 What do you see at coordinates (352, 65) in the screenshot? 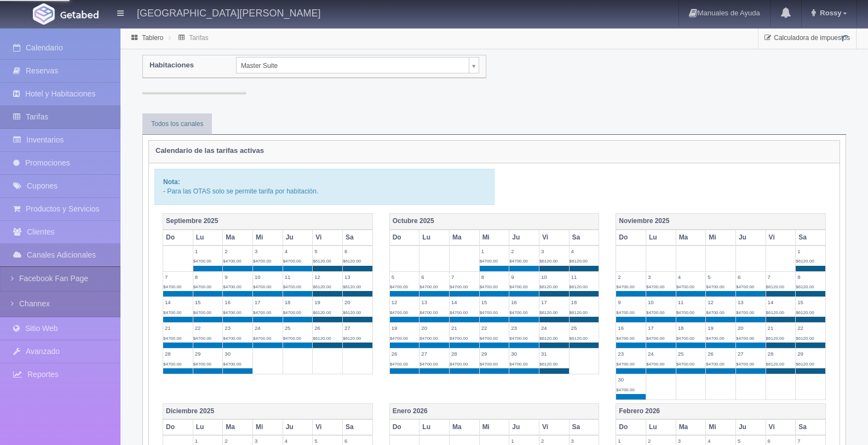
I see `span: Master Suite` at bounding box center [352, 65].